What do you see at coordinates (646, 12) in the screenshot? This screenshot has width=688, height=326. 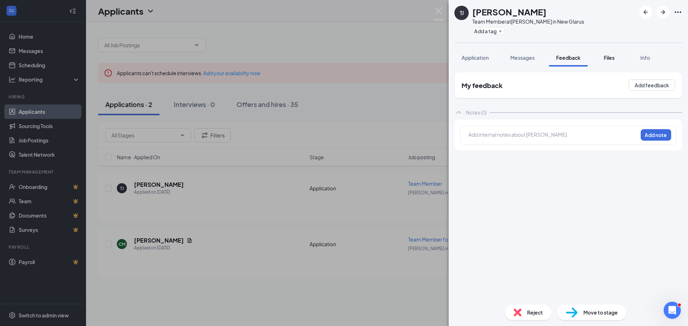 I see `svg: ArrowLeftNew` at bounding box center [646, 12].